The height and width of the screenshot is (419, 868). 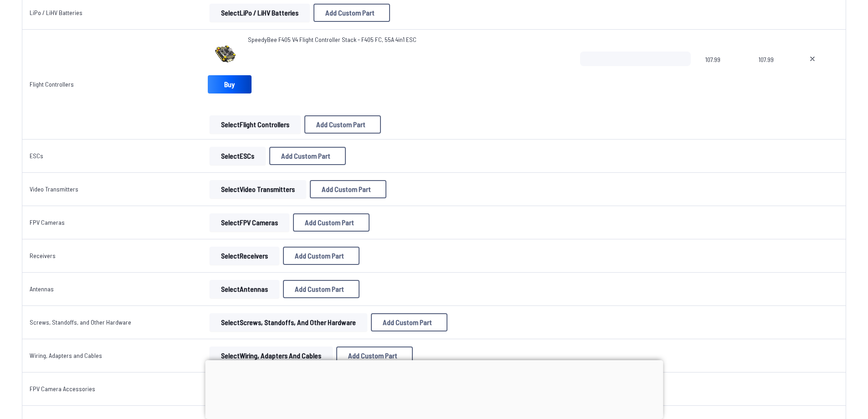 I want to click on a: SelectScrews, Standoffs, and Other Hardware, so click(x=288, y=323).